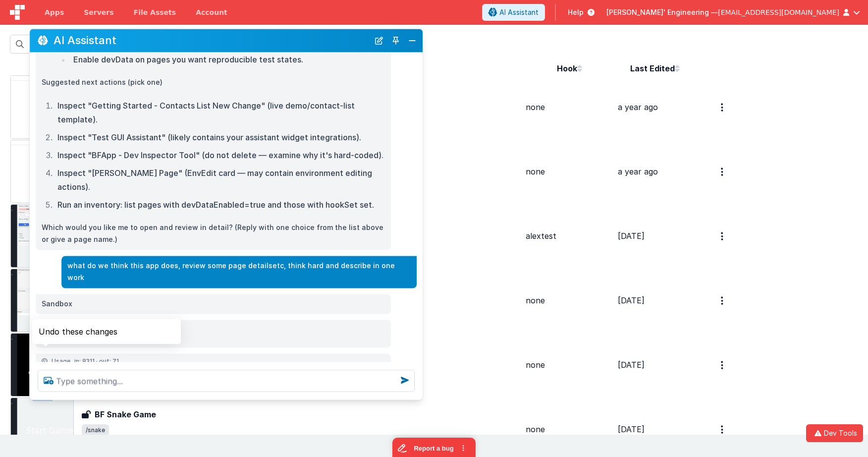 This screenshot has width=868, height=457. I want to click on span: Help, so click(576, 12).